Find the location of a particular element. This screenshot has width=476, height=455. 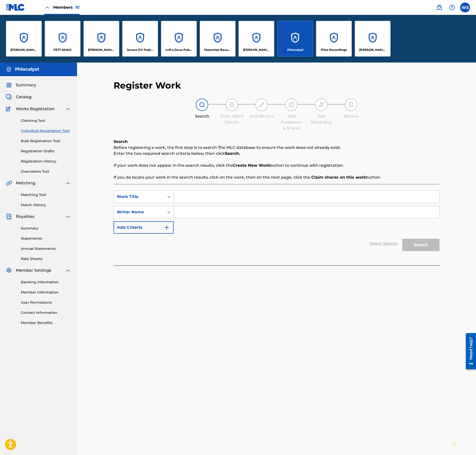

img: Member Settings is located at coordinates (9, 270).